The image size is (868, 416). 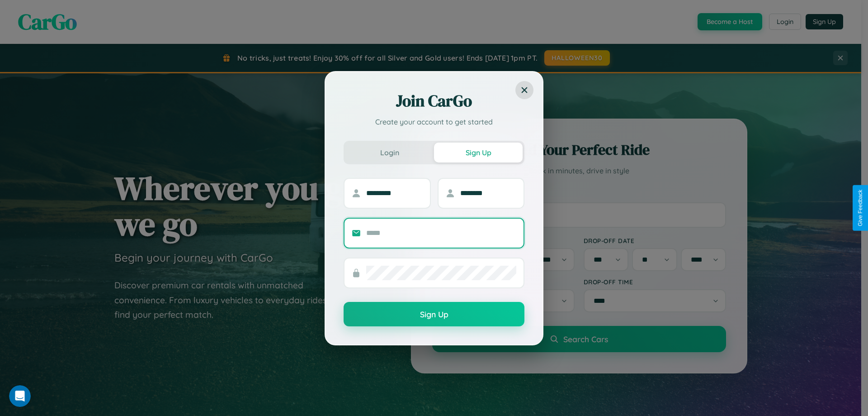 What do you see at coordinates (434, 121) in the screenshot?
I see `p: Create your account to get started` at bounding box center [434, 121].